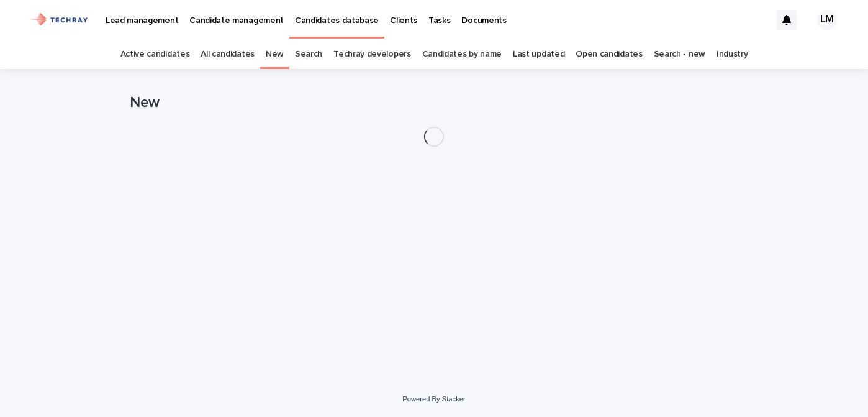  What do you see at coordinates (732, 54) in the screenshot?
I see `a: Industry` at bounding box center [732, 54].